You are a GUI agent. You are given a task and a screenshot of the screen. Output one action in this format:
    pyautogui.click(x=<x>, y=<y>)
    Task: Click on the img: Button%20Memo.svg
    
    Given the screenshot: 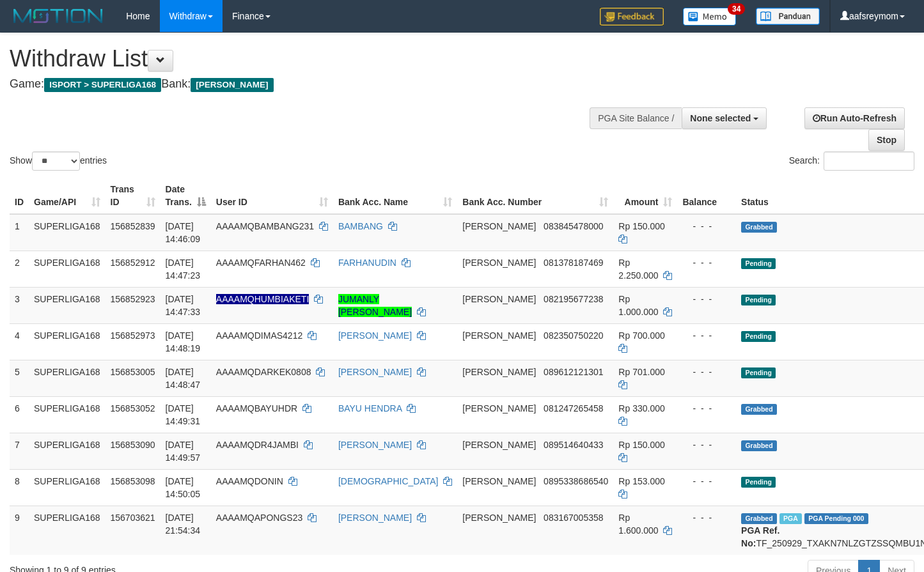 What is the action you would take?
    pyautogui.click(x=710, y=17)
    